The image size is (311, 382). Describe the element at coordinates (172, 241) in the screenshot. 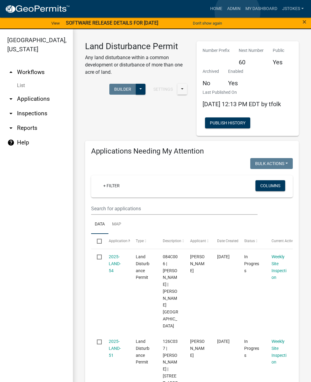

I see `span: Description` at that location.